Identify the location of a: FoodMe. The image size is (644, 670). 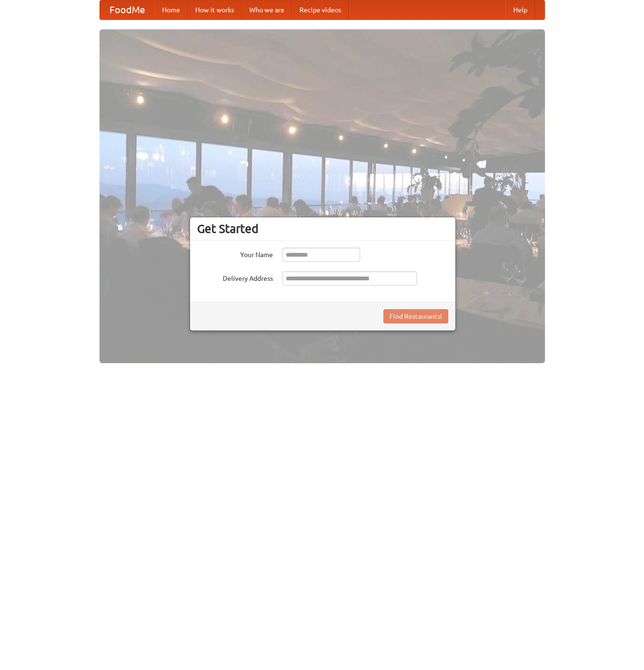
(127, 10).